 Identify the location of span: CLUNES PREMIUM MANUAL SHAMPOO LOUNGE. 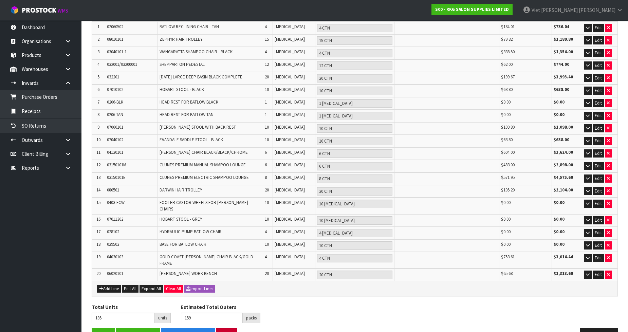
(203, 165).